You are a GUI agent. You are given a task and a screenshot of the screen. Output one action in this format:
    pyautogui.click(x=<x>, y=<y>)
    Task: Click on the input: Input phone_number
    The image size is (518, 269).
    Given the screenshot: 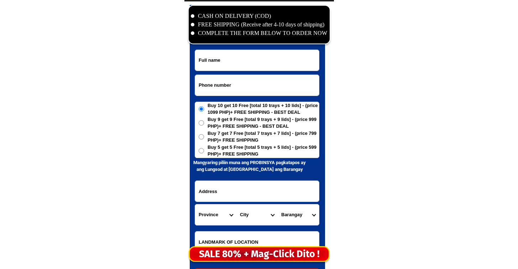 What is the action you would take?
    pyautogui.click(x=257, y=85)
    